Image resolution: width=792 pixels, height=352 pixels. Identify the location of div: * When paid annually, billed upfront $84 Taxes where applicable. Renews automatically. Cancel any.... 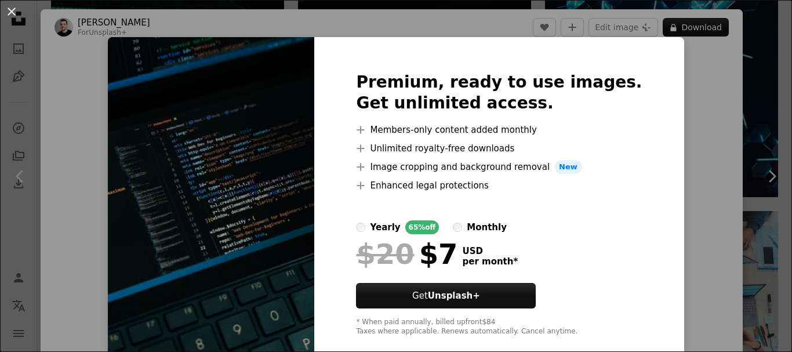
(499, 327).